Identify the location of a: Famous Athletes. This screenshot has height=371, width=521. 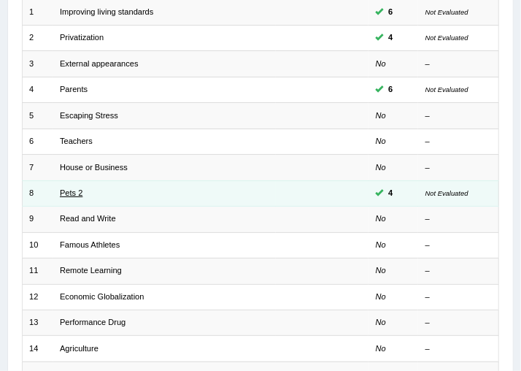
(90, 244).